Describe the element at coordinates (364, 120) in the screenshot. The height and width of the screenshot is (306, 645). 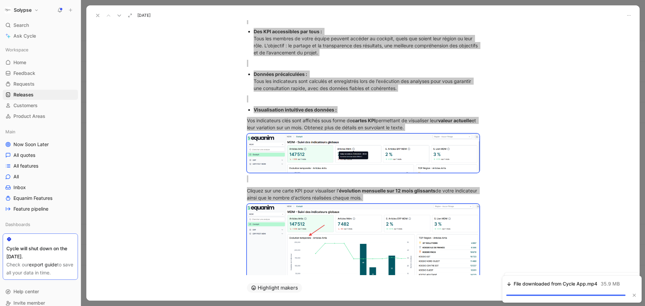
I see `strong: cartes KPI` at that location.